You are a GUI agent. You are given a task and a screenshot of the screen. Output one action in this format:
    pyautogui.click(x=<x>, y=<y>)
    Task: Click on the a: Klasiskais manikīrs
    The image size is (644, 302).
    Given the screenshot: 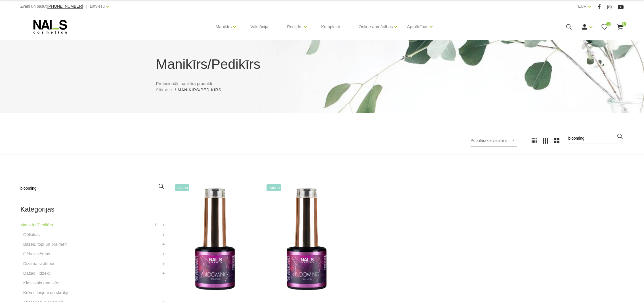 What is the action you would take?
    pyautogui.click(x=42, y=283)
    